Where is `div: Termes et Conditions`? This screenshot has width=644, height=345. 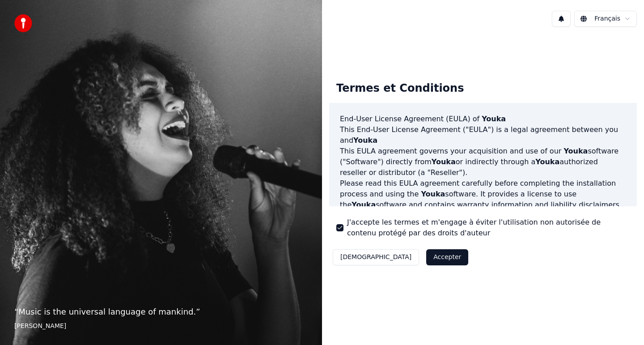
div: Termes et Conditions is located at coordinates (400, 88).